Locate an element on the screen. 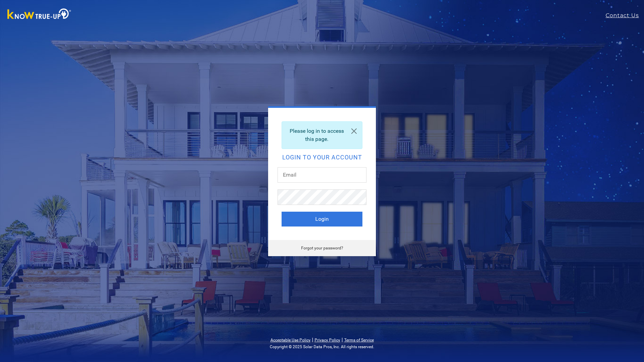 The image size is (644, 362). a: Contact Us is located at coordinates (625, 15).